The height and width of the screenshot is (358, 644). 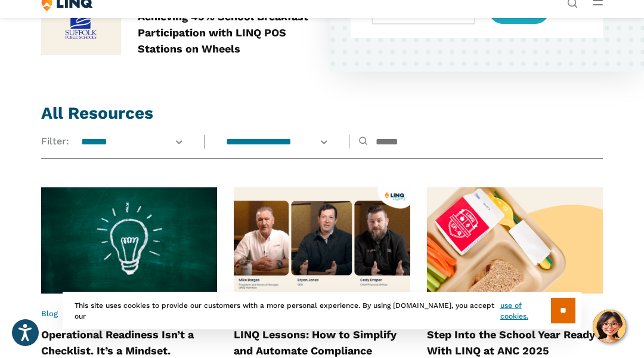 I want to click on a: Operational Readiness Isn’t a Checklist. It’s a Mindset., so click(x=117, y=342).